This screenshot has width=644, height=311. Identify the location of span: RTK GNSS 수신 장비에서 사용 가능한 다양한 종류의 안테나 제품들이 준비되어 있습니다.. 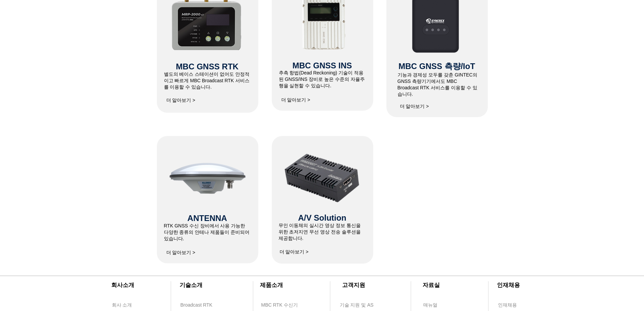
(207, 232).